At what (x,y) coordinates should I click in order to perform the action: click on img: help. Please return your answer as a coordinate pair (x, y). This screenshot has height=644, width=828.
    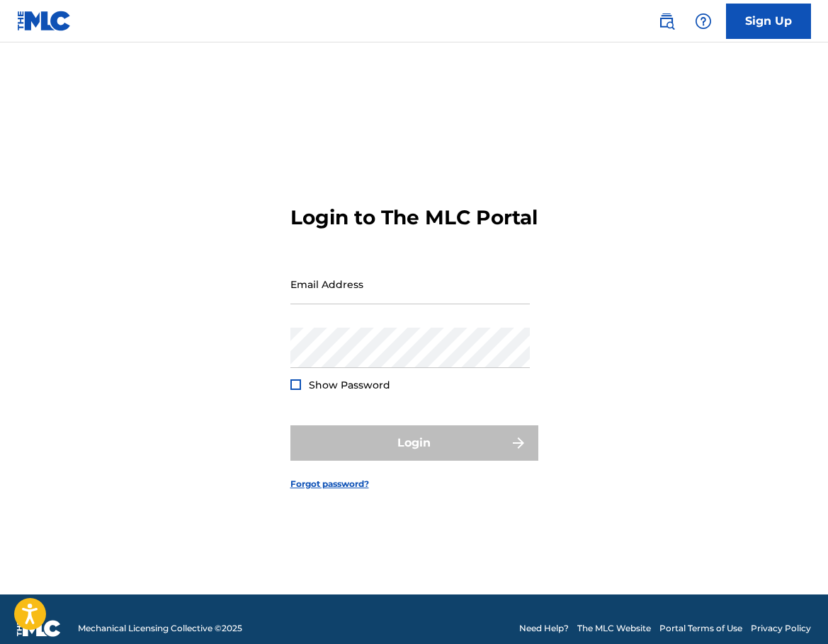
    Looking at the image, I should click on (703, 21).